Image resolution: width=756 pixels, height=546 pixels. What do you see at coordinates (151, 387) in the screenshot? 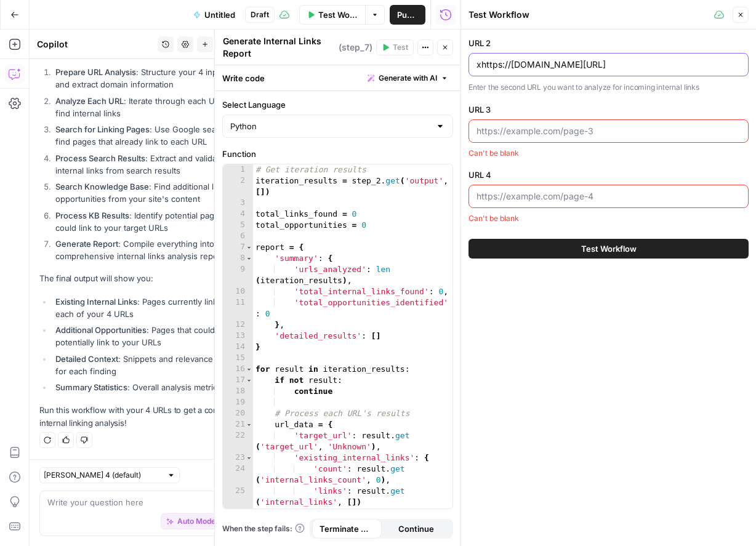
I see `li: : Overall analysis metrics` at bounding box center [151, 387].